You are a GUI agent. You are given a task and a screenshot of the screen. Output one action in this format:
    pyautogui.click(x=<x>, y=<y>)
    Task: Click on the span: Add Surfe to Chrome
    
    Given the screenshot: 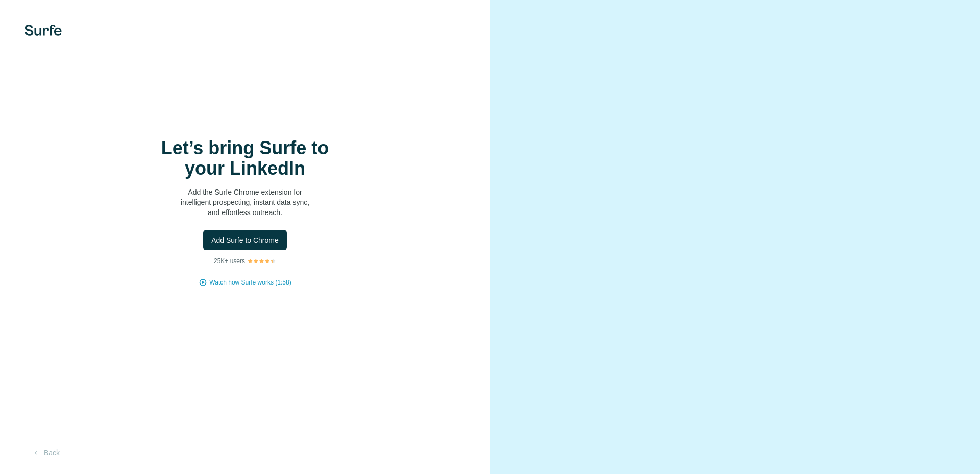 What is the action you would take?
    pyautogui.click(x=245, y=240)
    